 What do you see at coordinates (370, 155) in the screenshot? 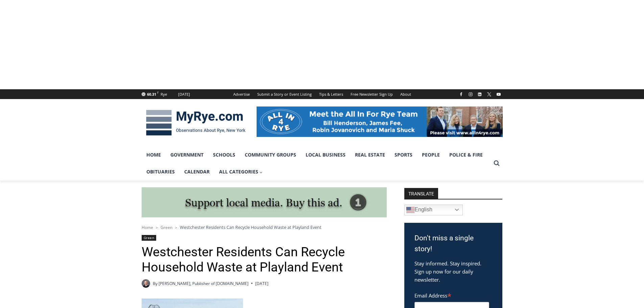
I see `a: Real Estate` at bounding box center [370, 155].